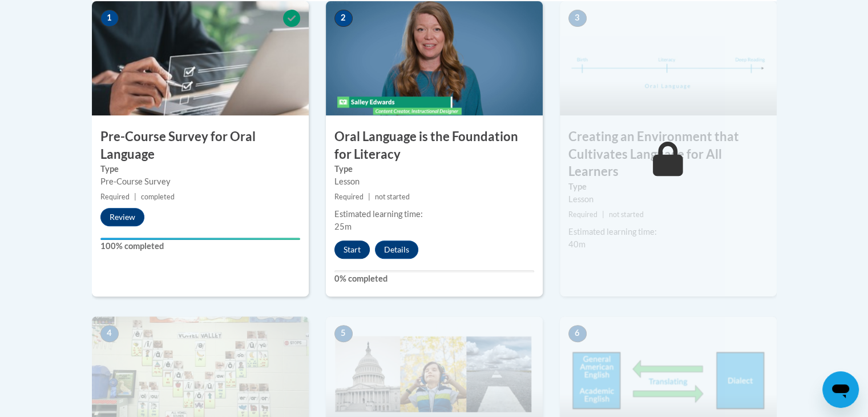 Image resolution: width=868 pixels, height=417 pixels. I want to click on span: 2, so click(344, 18).